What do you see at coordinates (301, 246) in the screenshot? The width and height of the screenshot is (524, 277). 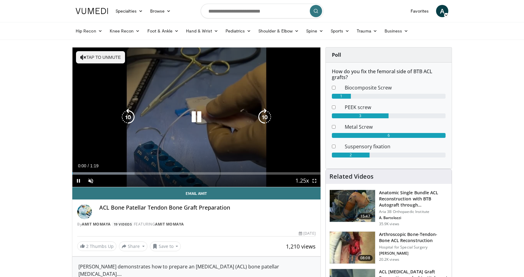 I see `span: 1,210 views` at bounding box center [301, 246].